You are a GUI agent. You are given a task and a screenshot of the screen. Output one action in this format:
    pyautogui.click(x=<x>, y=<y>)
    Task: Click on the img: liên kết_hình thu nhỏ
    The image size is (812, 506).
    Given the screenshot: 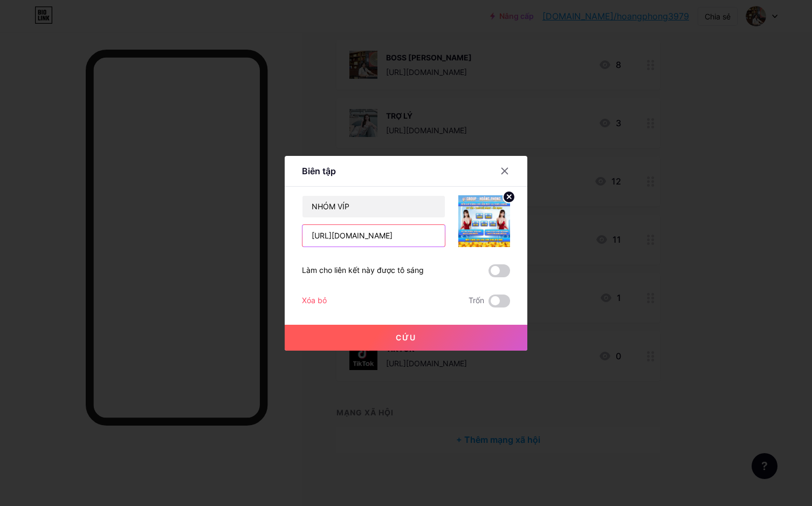 What is the action you would take?
    pyautogui.click(x=484, y=221)
    